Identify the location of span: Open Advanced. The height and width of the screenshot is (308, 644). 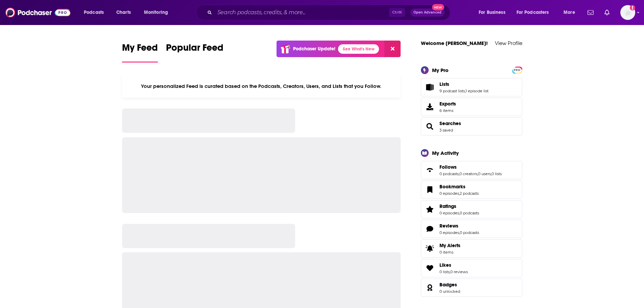
(427, 13).